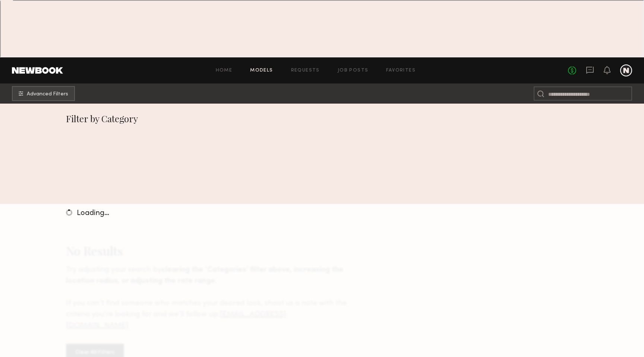  I want to click on span: Advanced Filters, so click(47, 94).